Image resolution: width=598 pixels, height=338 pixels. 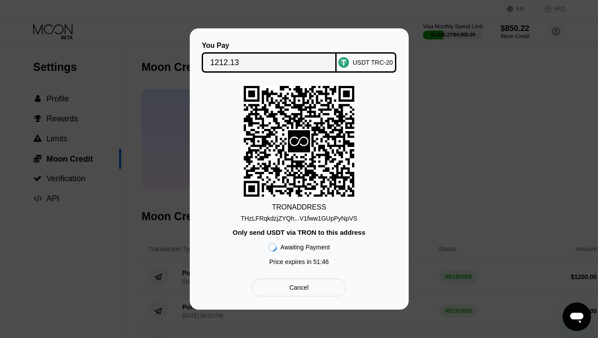 I want to click on div: TRON ADDRESS, so click(x=299, y=207).